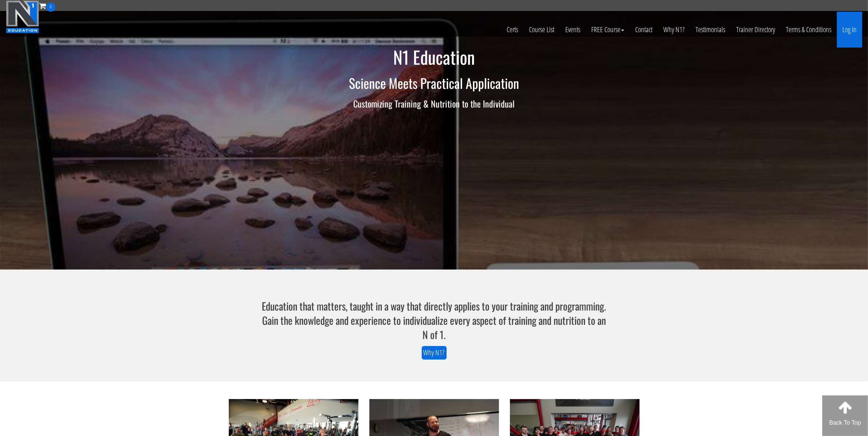  Describe the element at coordinates (608, 30) in the screenshot. I see `a: FREE Course` at that location.